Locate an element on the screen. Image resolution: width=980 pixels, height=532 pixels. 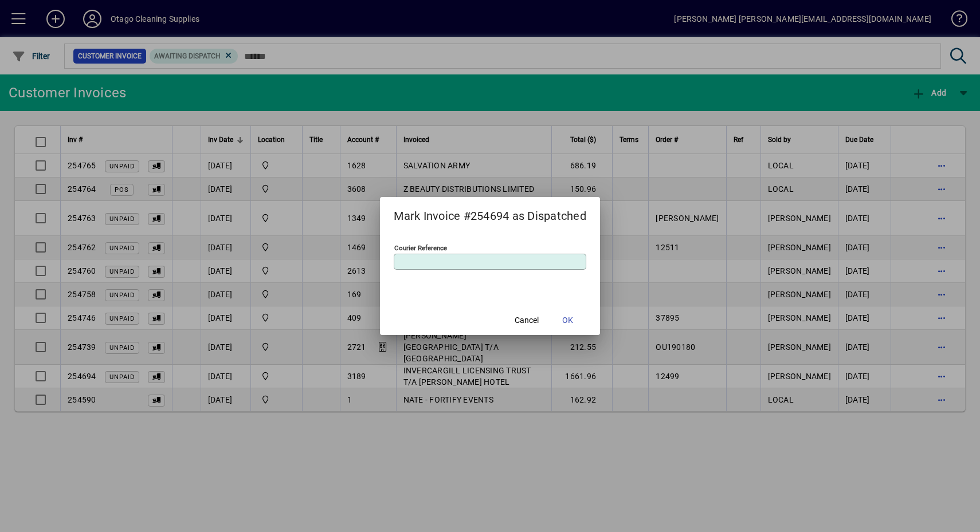
h2: Mark Invoice #254694 as Dispatched is located at coordinates (490, 213).